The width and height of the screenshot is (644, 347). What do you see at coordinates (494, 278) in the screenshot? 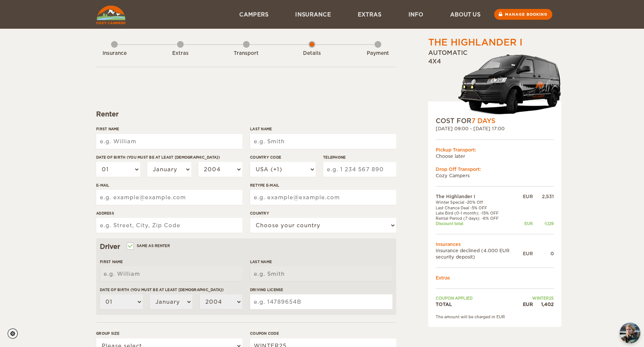
I see `td: Extras` at bounding box center [494, 278].